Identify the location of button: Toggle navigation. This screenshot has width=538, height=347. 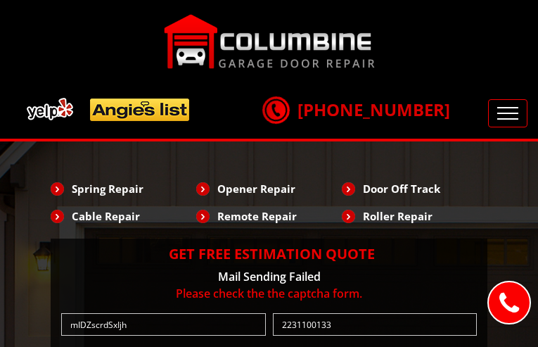
(508, 113).